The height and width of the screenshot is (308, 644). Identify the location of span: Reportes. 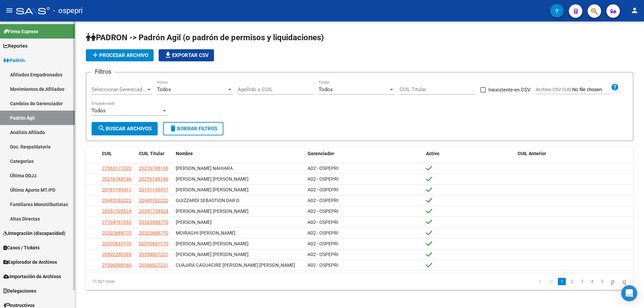
(15, 46).